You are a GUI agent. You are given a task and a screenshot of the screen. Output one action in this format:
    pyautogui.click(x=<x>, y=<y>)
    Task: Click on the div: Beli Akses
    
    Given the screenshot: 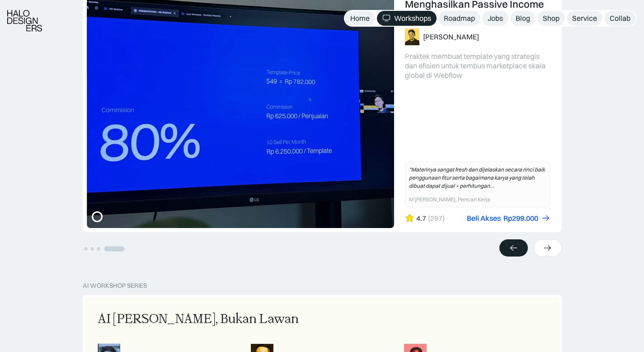 What is the action you would take?
    pyautogui.click(x=483, y=218)
    